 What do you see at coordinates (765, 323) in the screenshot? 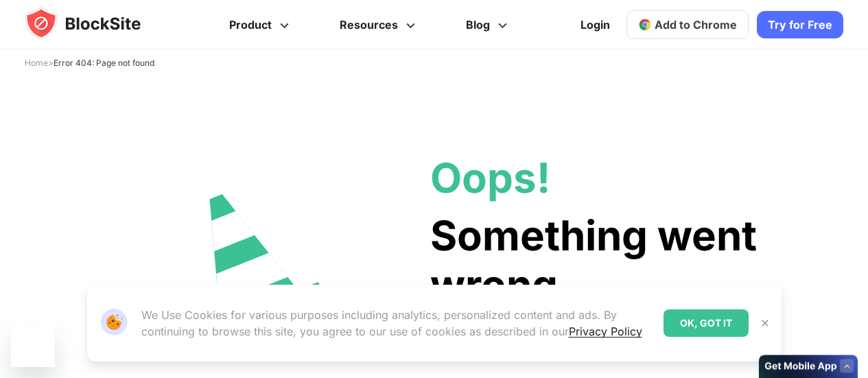
I see `img: Close` at bounding box center [765, 323].